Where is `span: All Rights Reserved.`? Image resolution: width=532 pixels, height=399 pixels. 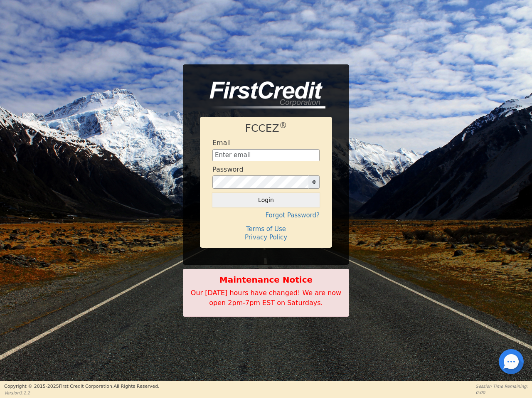 span: All Rights Reserved. is located at coordinates (136, 386).